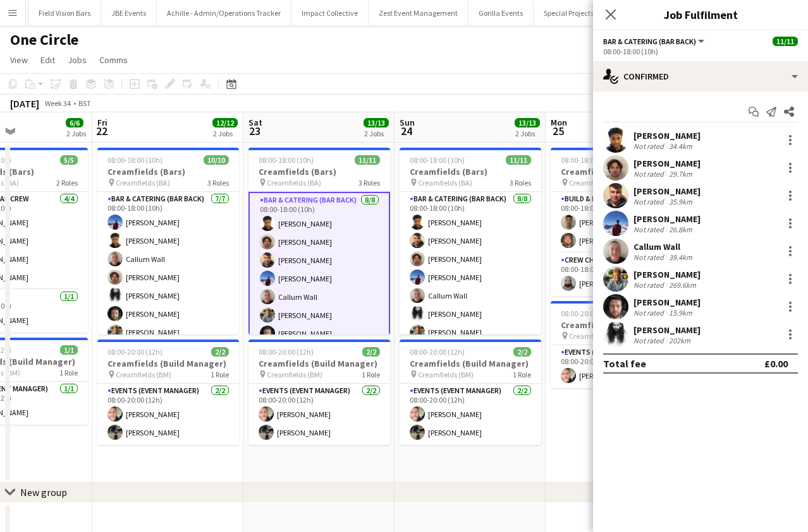  What do you see at coordinates (19, 60) in the screenshot?
I see `span: View` at bounding box center [19, 60].